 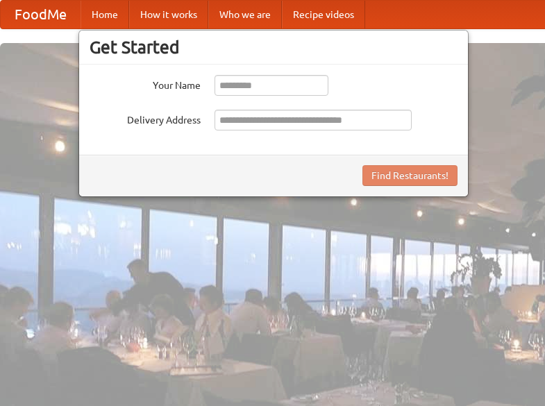 What do you see at coordinates (169, 15) in the screenshot?
I see `a: How it works` at bounding box center [169, 15].